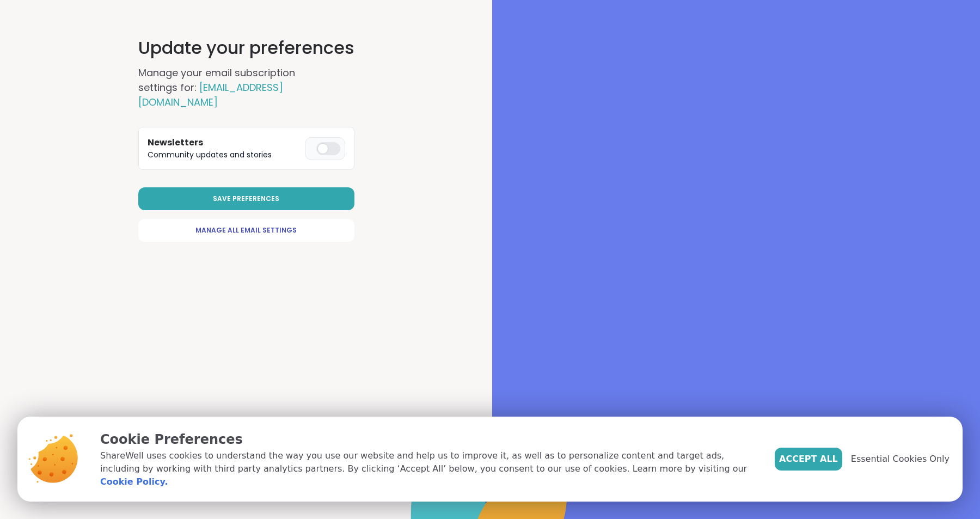 The image size is (980, 519). What do you see at coordinates (224, 142) in the screenshot?
I see `h3: Newsletters` at bounding box center [224, 142].